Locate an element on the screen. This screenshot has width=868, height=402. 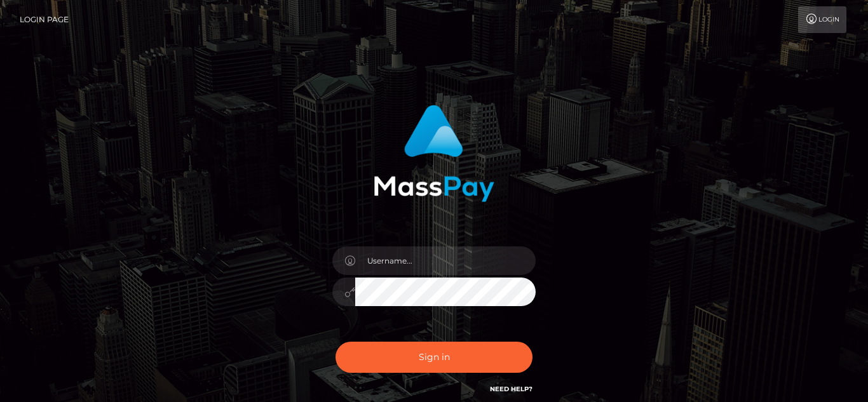
button: Sign in is located at coordinates (434, 357).